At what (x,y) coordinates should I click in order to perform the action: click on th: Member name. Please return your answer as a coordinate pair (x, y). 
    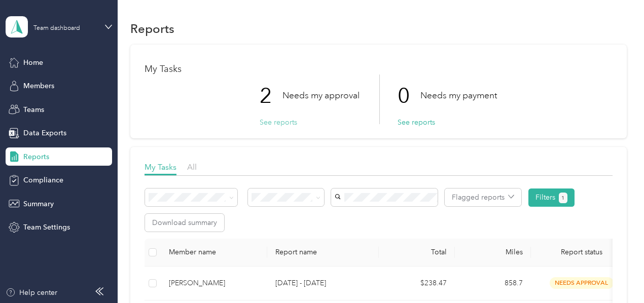
    Looking at the image, I should click on (214, 252).